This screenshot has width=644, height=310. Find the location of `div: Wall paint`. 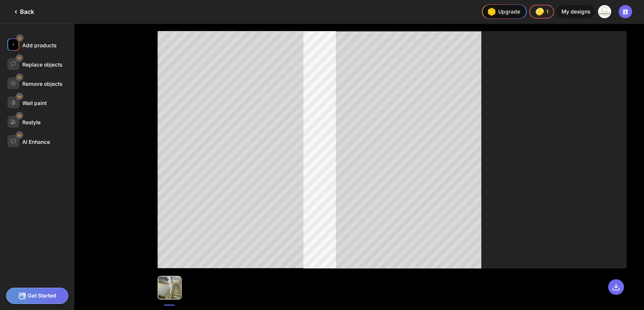

div: Wall paint is located at coordinates (34, 103).